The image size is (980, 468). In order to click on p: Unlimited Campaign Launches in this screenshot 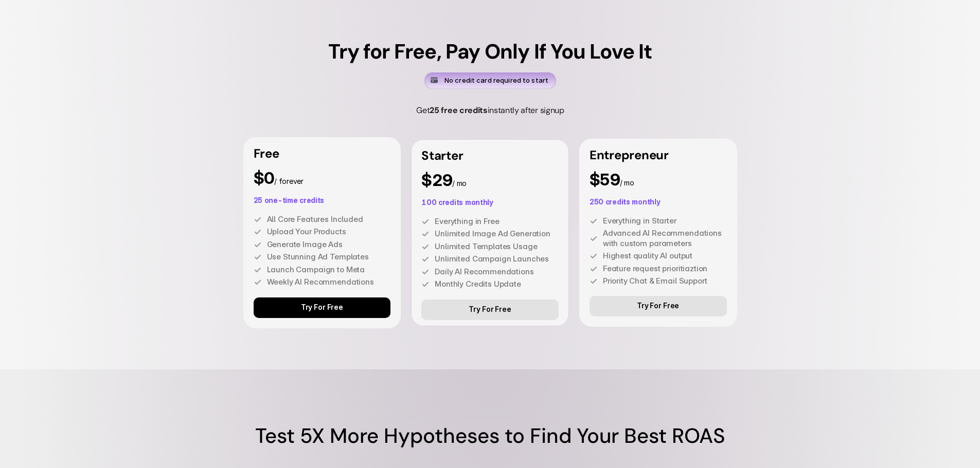, I will do `click(496, 259)`.